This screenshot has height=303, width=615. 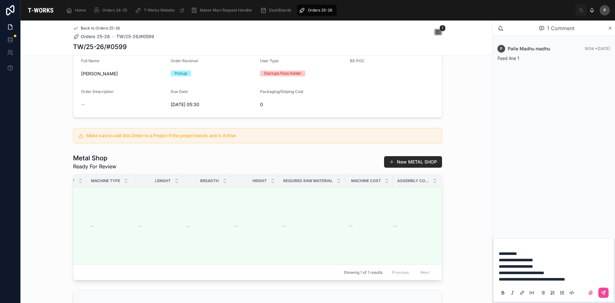 What do you see at coordinates (90, 61) in the screenshot?
I see `span: Full Name` at bounding box center [90, 61].